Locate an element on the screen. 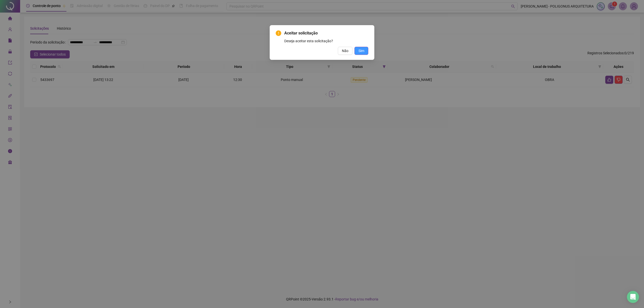 Image resolution: width=644 pixels, height=308 pixels. span: exclamation-circle is located at coordinates (279, 33).